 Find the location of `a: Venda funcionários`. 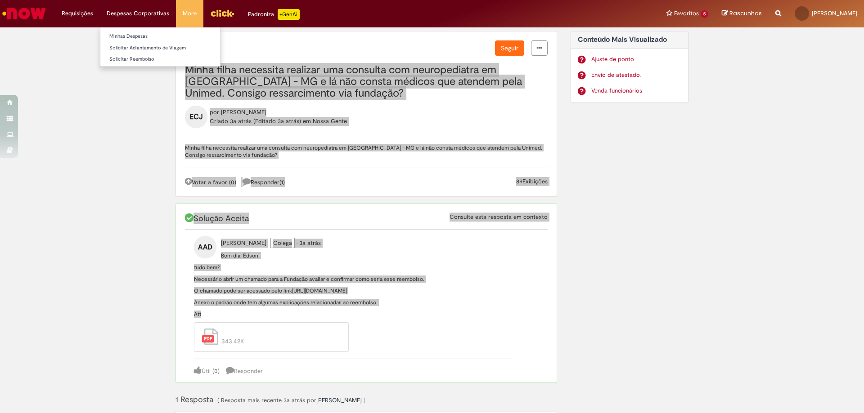

a: Venda funcionários is located at coordinates (636, 91).